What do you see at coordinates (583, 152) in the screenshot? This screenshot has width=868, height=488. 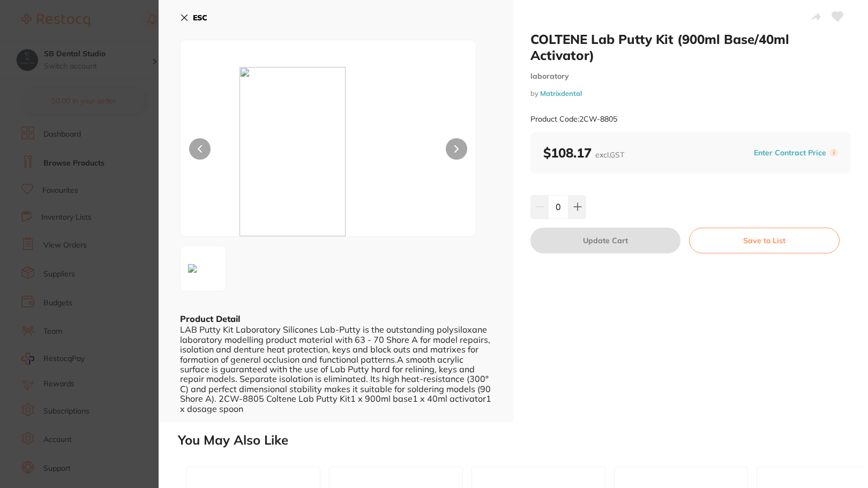 I see `b: $108.17` at bounding box center [583, 152].